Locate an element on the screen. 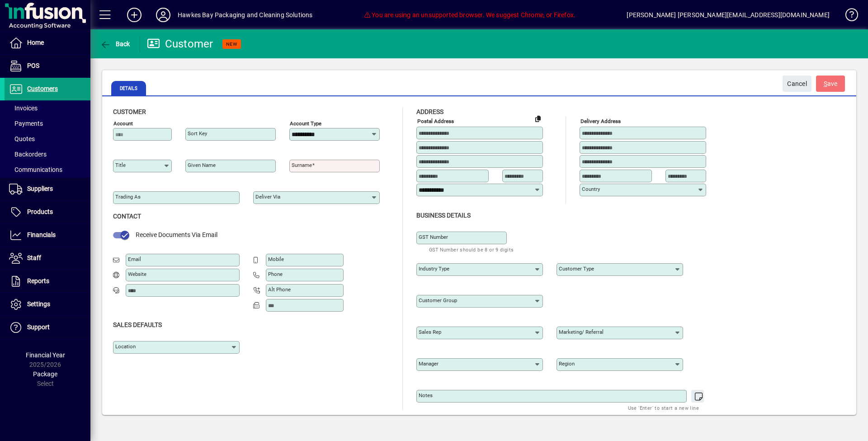 The width and height of the screenshot is (868, 441). a: Payments is located at coordinates (47, 123).